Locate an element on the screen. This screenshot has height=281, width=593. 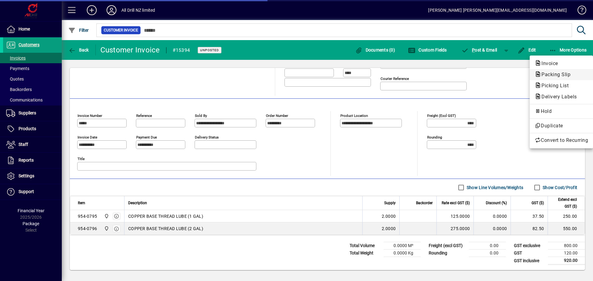
span: Picking List is located at coordinates (553, 85).